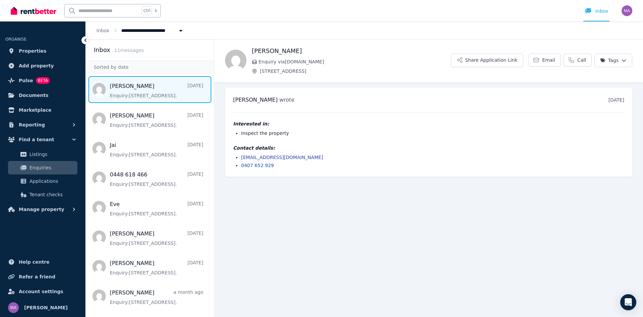 The image size is (643, 317). What do you see at coordinates (487, 60) in the screenshot?
I see `button: Share Application Link` at bounding box center [487, 60].